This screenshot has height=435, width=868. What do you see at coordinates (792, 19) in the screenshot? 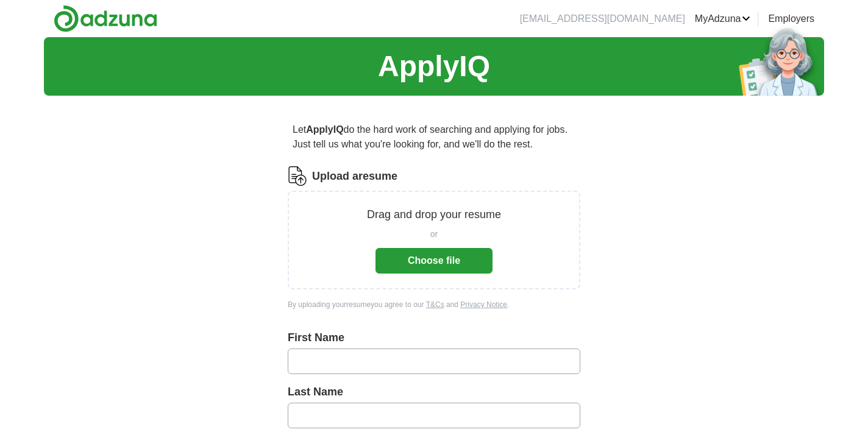
I see `a: Employers` at bounding box center [792, 19].